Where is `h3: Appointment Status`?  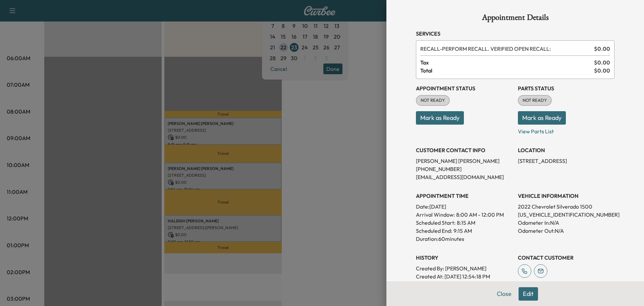
h3: Appointment Status is located at coordinates (465, 89).